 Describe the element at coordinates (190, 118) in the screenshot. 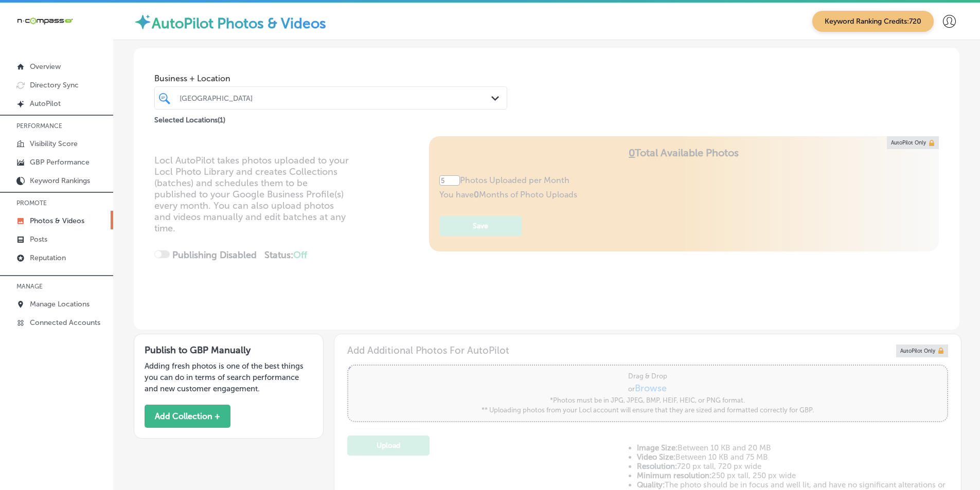

I see `p: Selected Locations ( 1 )` at that location.